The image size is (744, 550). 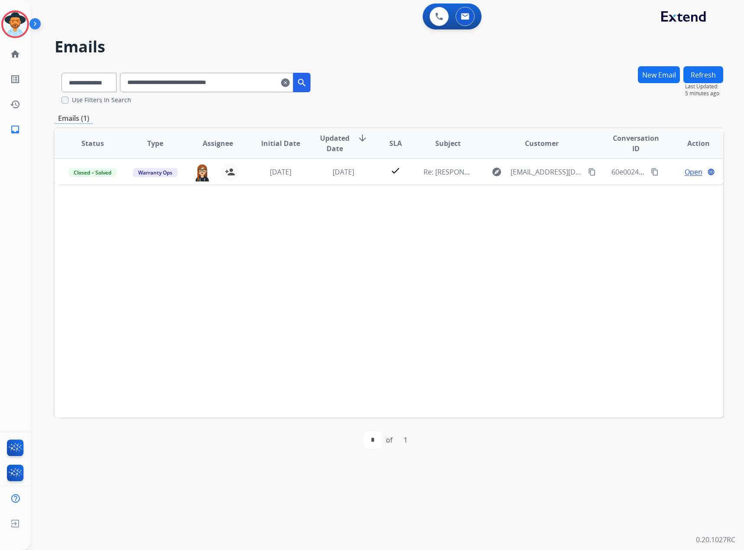 I want to click on button: New Email, so click(x=659, y=75).